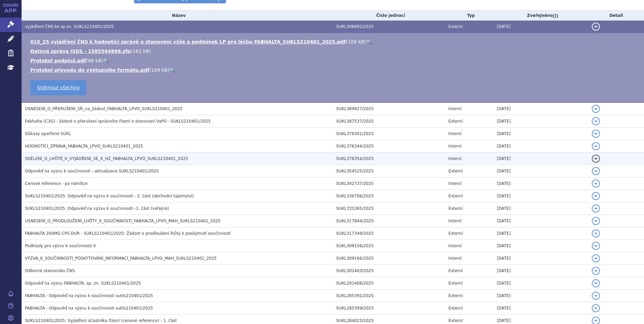  I want to click on span: Odborné stanovisko ČNS, so click(50, 271).